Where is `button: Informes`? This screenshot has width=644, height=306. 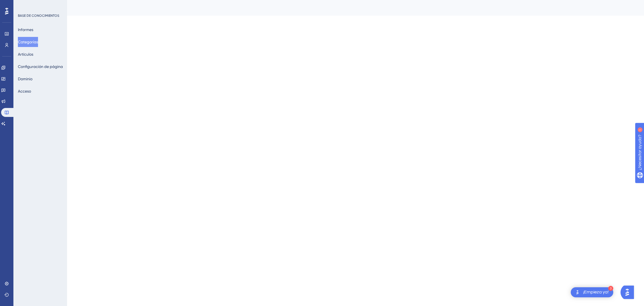
button: Informes is located at coordinates (26, 30).